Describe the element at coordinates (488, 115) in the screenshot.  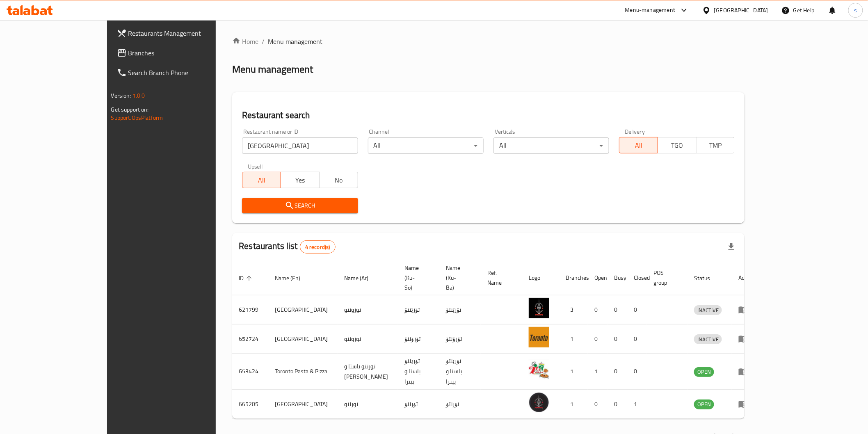
I see `h2: Restaurant search` at that location.